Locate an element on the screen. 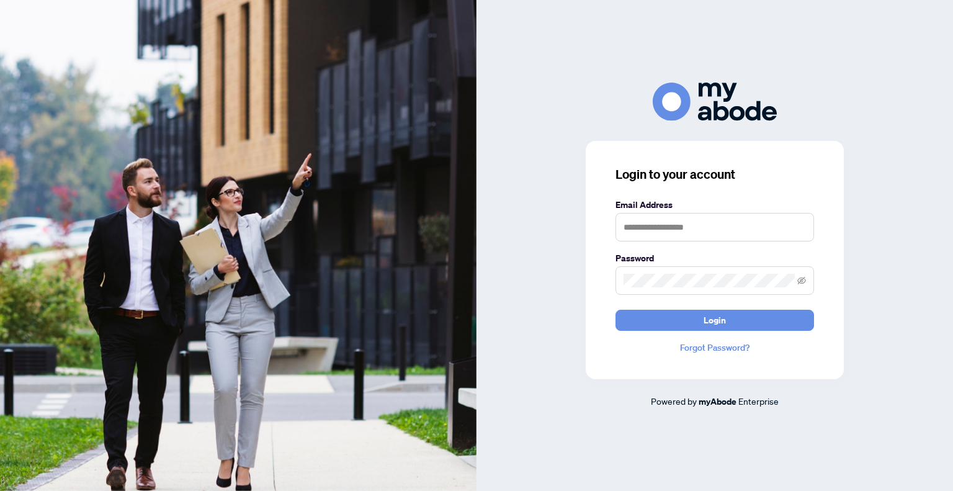 This screenshot has width=953, height=491. a: myAbode is located at coordinates (717, 401).